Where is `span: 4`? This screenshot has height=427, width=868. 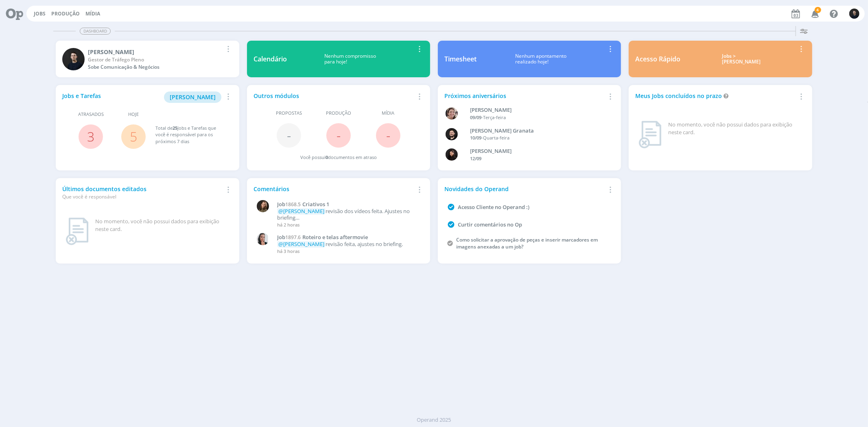
span: 4 is located at coordinates (818, 10).